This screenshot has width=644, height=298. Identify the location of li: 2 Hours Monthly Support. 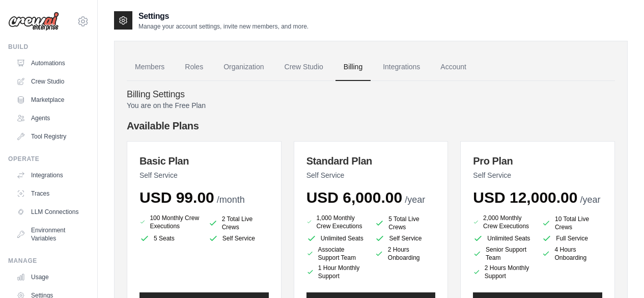
(503, 272).